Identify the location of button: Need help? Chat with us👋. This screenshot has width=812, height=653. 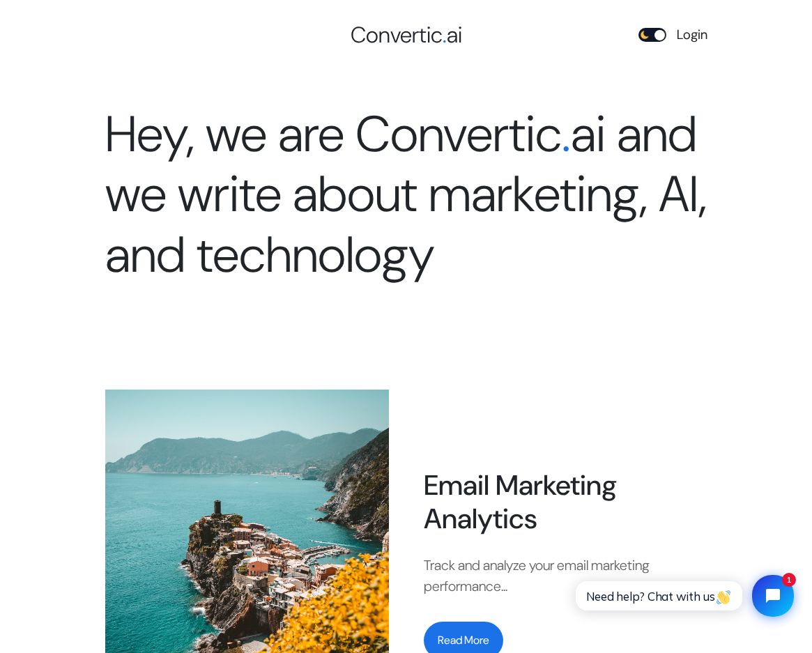
(96, 33).